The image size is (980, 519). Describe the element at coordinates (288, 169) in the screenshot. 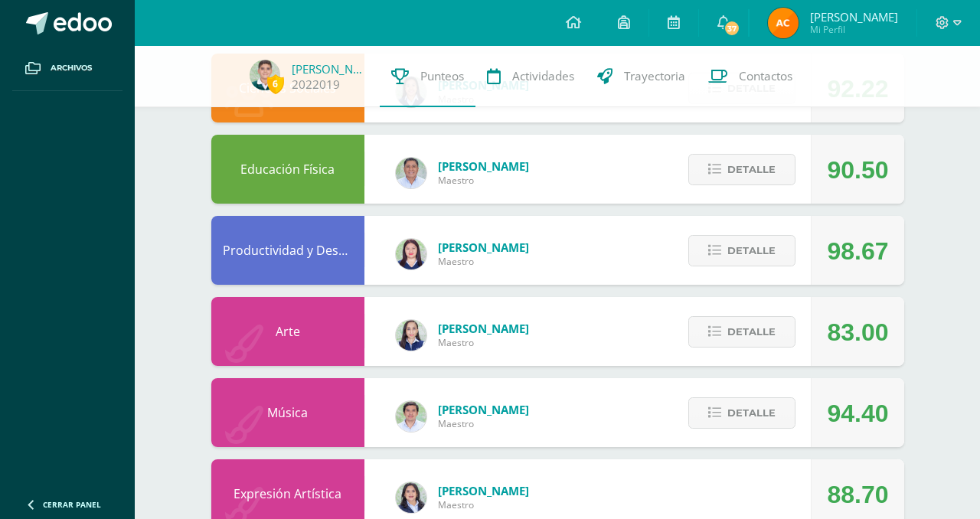

I see `div: Educación Física` at that location.